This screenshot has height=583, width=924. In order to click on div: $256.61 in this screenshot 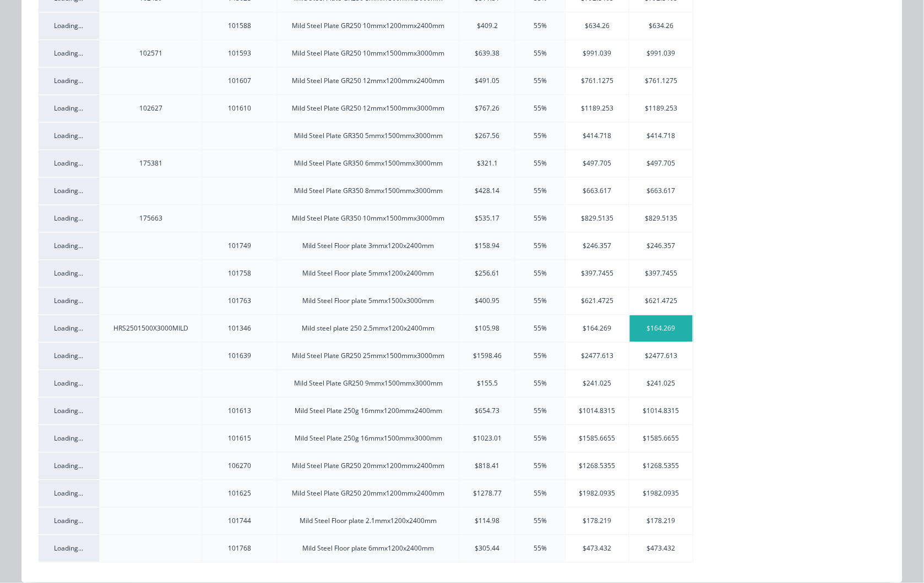, I will do `click(487, 274)`.